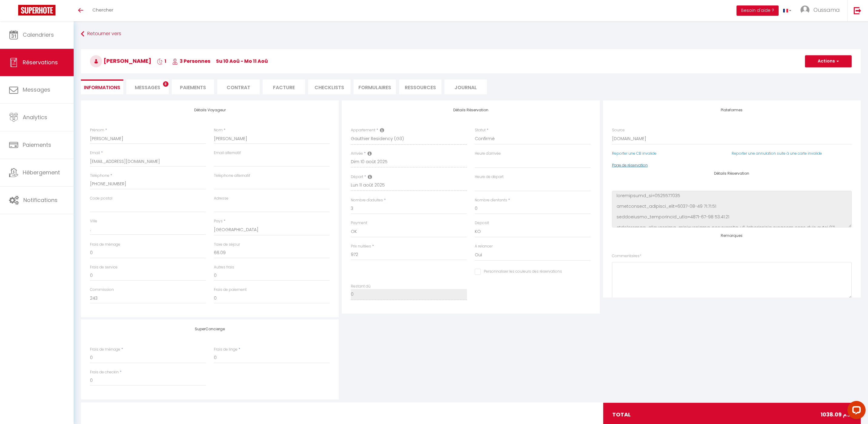 The image size is (868, 424). Describe the element at coordinates (858, 10) in the screenshot. I see `img: logout` at that location.